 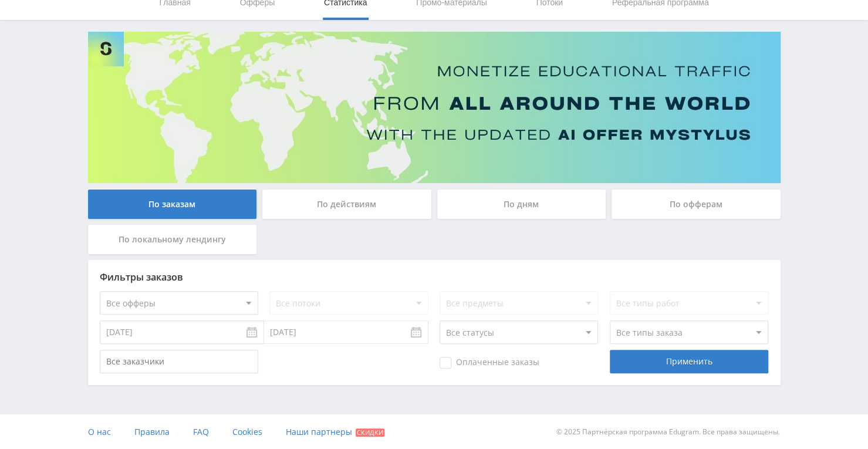 What do you see at coordinates (489, 362) in the screenshot?
I see `span: Оплаченные заказы` at bounding box center [489, 362].